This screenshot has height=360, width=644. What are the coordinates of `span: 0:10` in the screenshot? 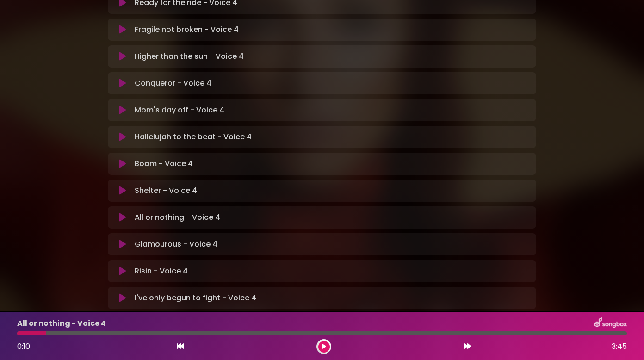 It's located at (24, 346).